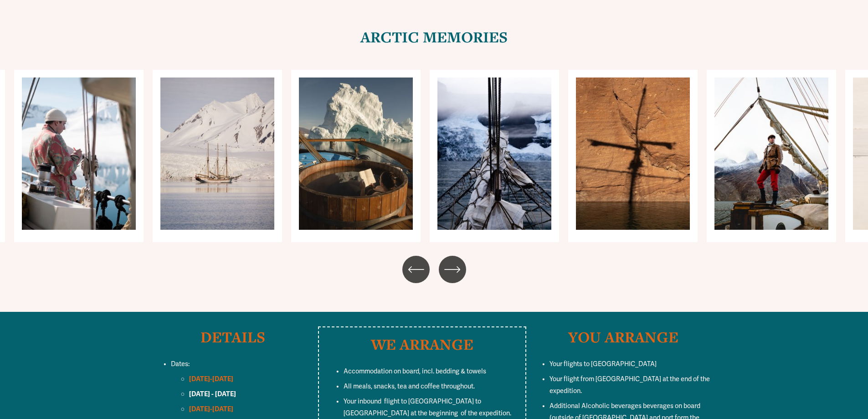 The height and width of the screenshot is (419, 868). Describe the element at coordinates (415, 371) in the screenshot. I see `span: Accommodation on board, incl. bedding & towels` at that location.